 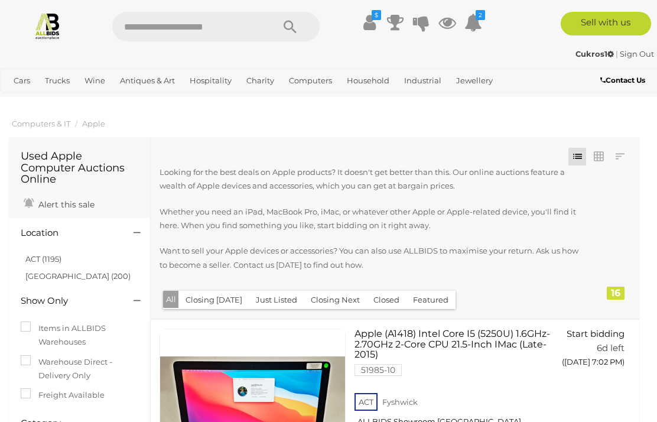 I want to click on a: Charity, so click(x=260, y=80).